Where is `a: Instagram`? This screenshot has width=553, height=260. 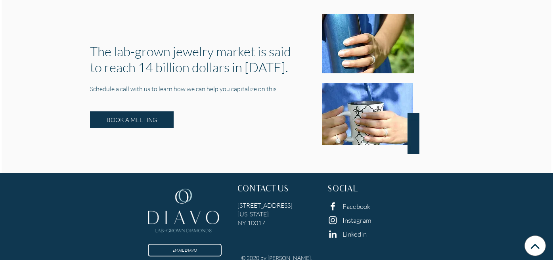
a: Instagram is located at coordinates (356, 220).